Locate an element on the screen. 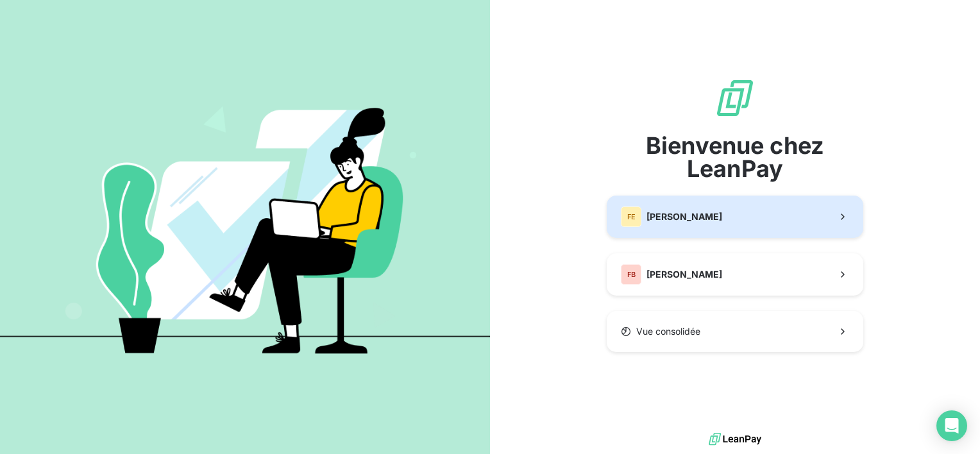  img: logo sigle is located at coordinates (735, 98).